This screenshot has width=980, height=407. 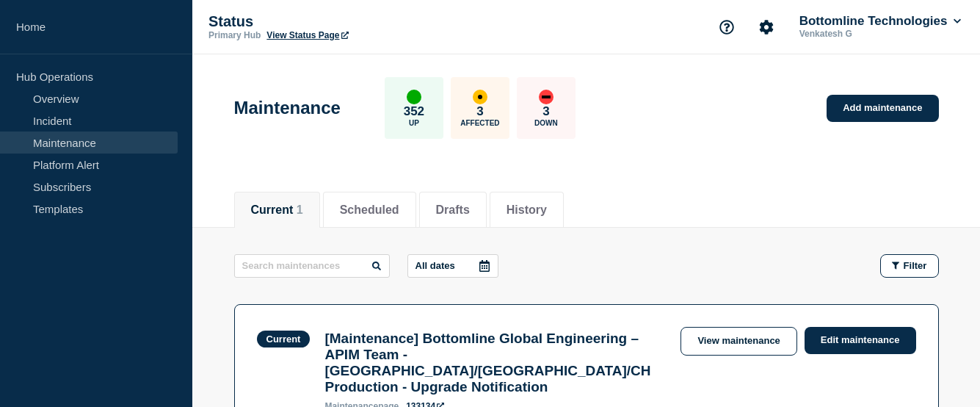 What do you see at coordinates (453, 265) in the screenshot?
I see `button: All dates` at bounding box center [453, 265].